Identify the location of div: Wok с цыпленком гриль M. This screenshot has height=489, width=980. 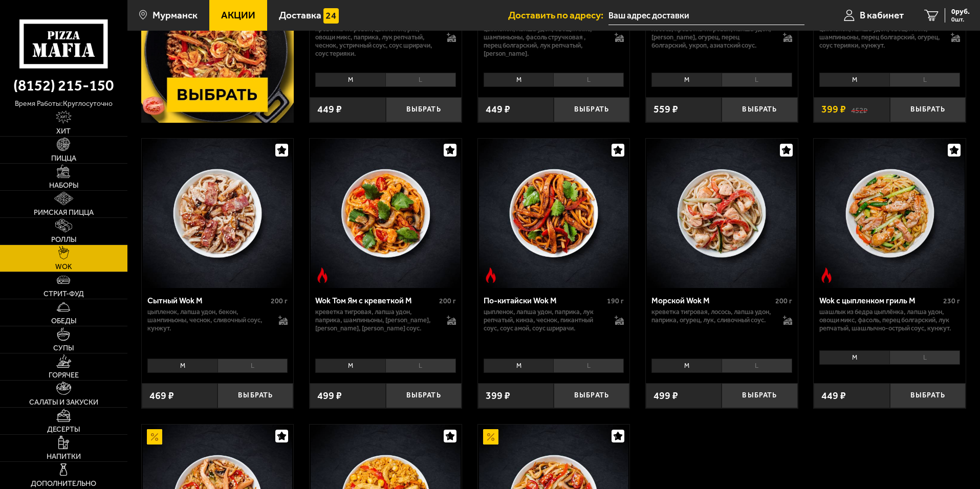
(879, 301).